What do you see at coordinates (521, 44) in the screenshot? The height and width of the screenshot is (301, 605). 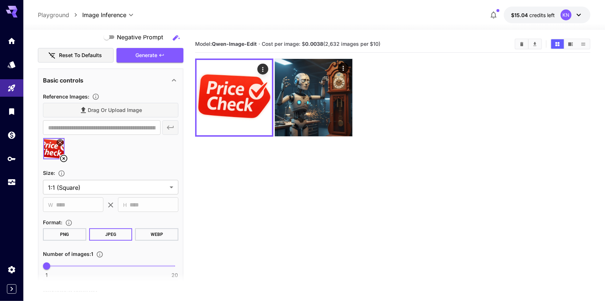 I see `button: Clear Images` at bounding box center [521, 44].